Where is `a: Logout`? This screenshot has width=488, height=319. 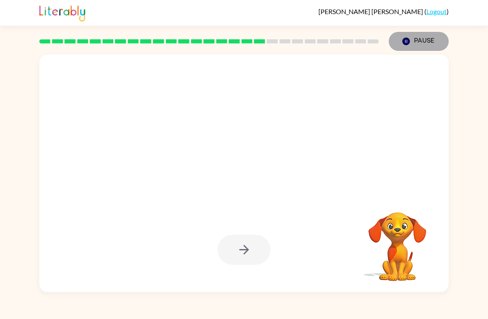
a: Logout is located at coordinates (437, 11).